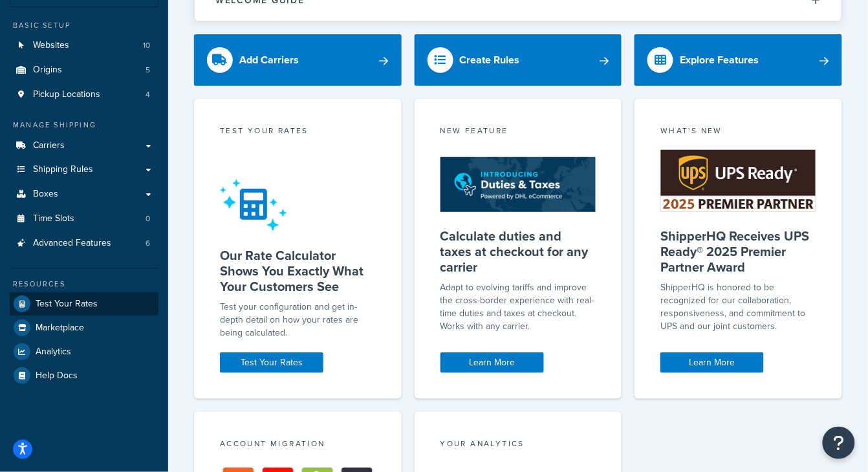  Describe the element at coordinates (84, 243) in the screenshot. I see `a: Advanced Features6` at that location.